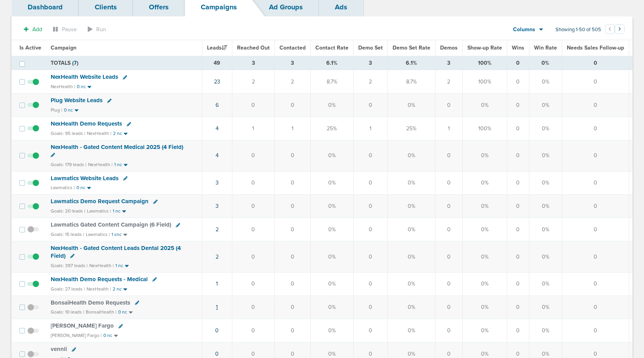 This screenshot has width=644, height=358. I want to click on span: Lawmatics Gated Content Campaign (6 Field), so click(111, 225).